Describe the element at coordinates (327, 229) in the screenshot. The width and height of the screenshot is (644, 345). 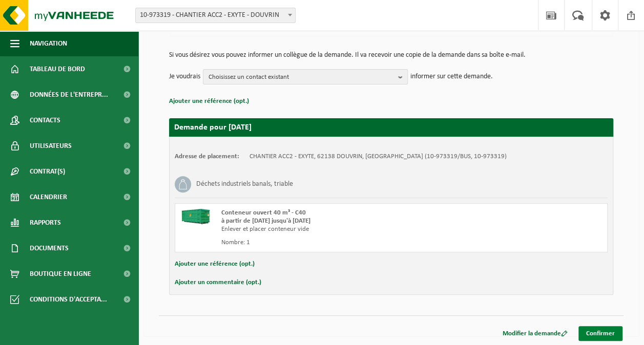
I see `div: Enlever et placer conteneur vide` at that location.